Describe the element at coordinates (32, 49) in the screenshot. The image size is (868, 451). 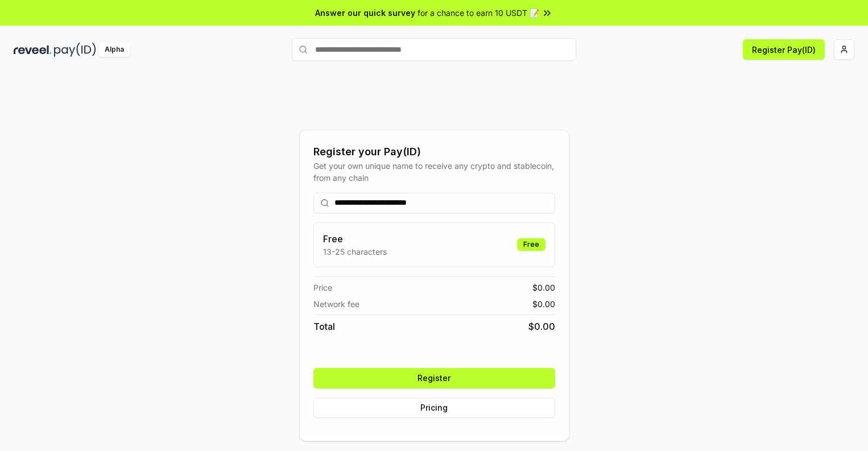
I see `img: reveel_dark` at that location.